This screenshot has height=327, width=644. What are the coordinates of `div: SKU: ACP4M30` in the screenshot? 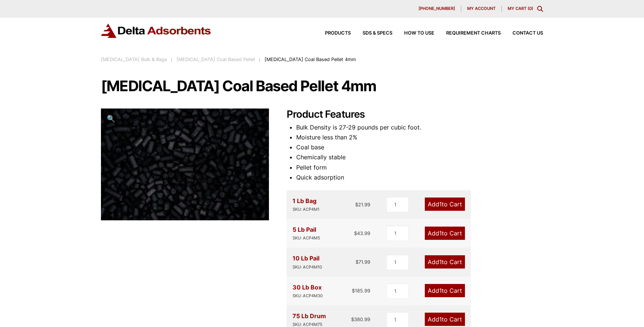 It's located at (308, 296).